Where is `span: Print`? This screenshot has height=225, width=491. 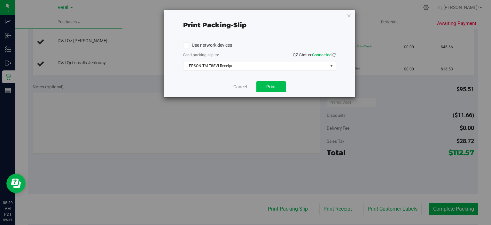
span: Print is located at coordinates (271, 87).